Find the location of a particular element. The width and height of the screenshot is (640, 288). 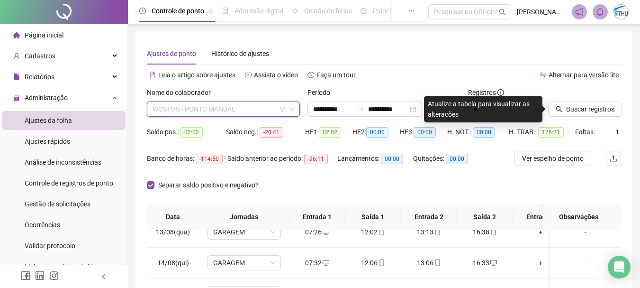

span: pushpin is located at coordinates (211, 11).